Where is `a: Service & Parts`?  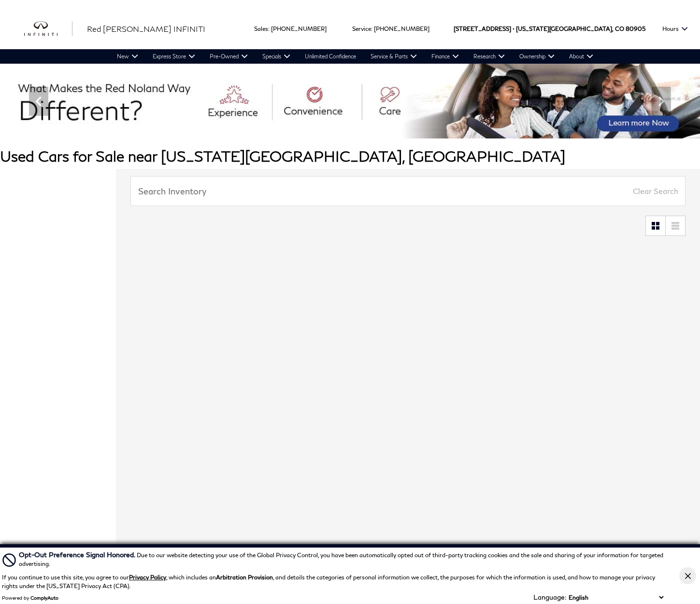
a: Service & Parts is located at coordinates (394, 56).